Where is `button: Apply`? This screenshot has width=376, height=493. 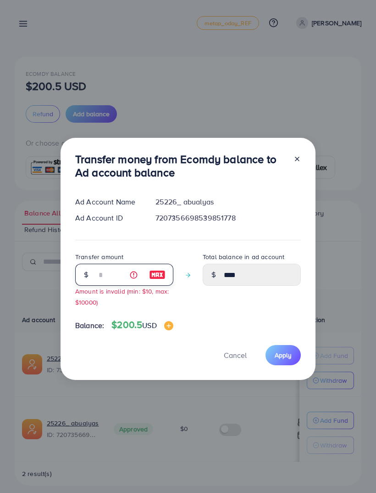
button: Apply is located at coordinates (283, 354).